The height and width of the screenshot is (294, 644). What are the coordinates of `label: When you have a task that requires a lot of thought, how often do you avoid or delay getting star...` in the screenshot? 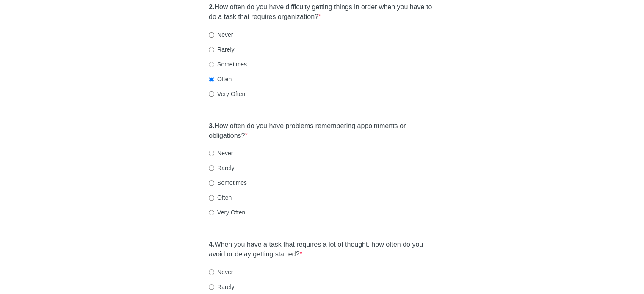 It's located at (322, 249).